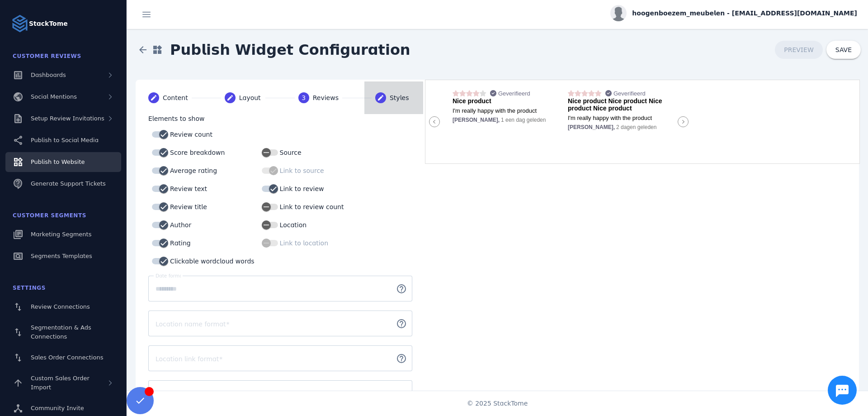 The image size is (868, 416). Describe the element at coordinates (62, 256) in the screenshot. I see `span: Segments Templates` at that location.